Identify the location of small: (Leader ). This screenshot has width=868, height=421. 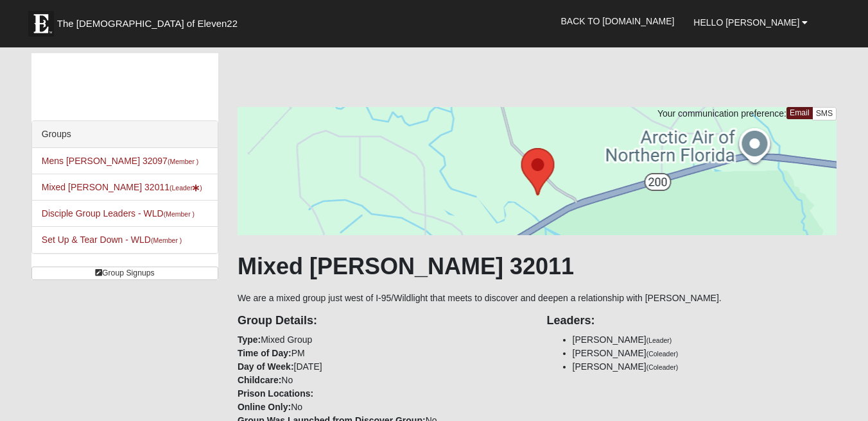
(186, 188).